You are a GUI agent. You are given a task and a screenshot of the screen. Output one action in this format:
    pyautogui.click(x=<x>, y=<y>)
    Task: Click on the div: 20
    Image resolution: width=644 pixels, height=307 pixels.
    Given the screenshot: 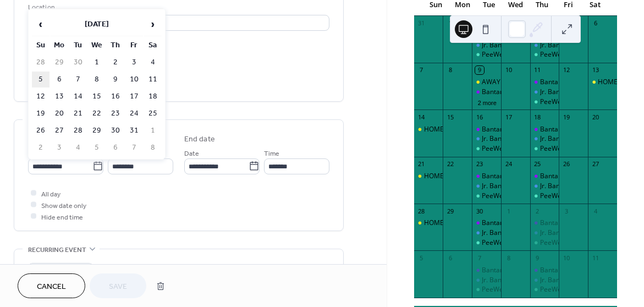 What is the action you would take?
    pyautogui.click(x=595, y=117)
    